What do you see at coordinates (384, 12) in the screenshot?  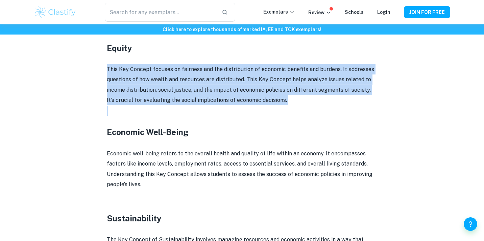 I see `a: Login` at bounding box center [384, 12].